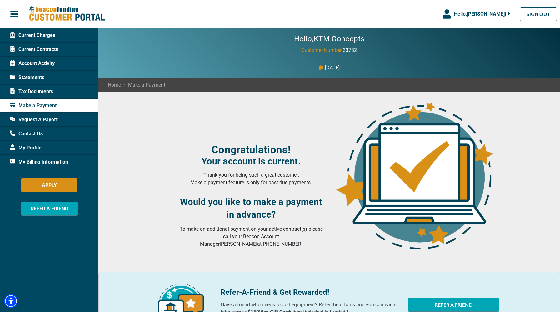 Image resolution: width=560 pixels, height=312 pixels. Describe the element at coordinates (39, 162) in the screenshot. I see `span: My Billing Information` at that location.